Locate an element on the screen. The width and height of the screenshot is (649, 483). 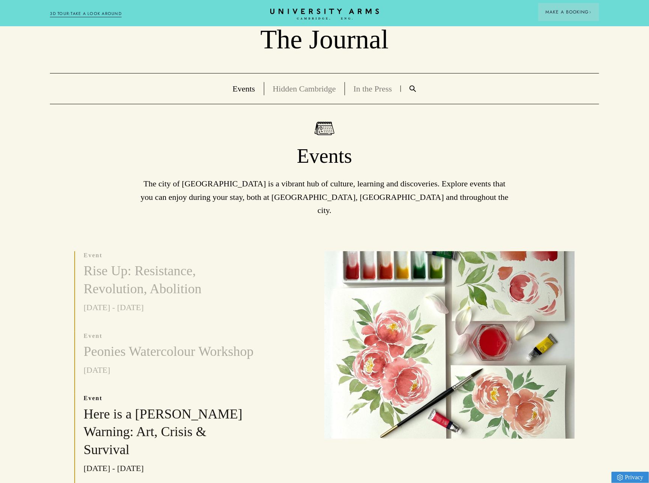
a: Search is located at coordinates (413, 89).